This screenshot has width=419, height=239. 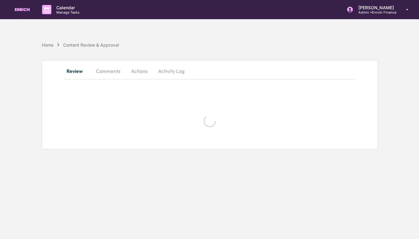 I want to click on button: Comments, so click(x=108, y=71).